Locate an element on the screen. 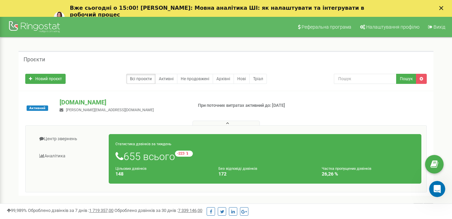  span: Реферальна програма is located at coordinates (327, 27).